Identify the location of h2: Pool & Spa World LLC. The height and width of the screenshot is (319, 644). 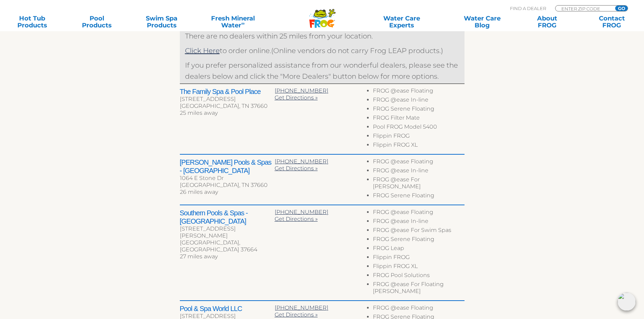
(227, 308).